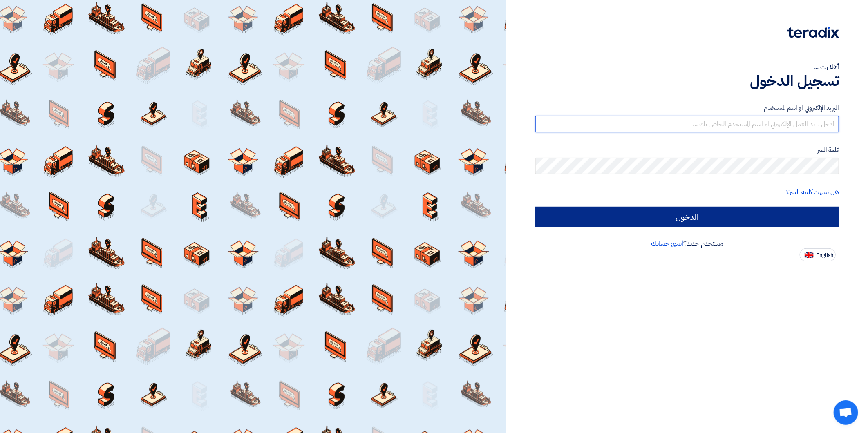  I want to click on div: Open chat, so click(846, 412).